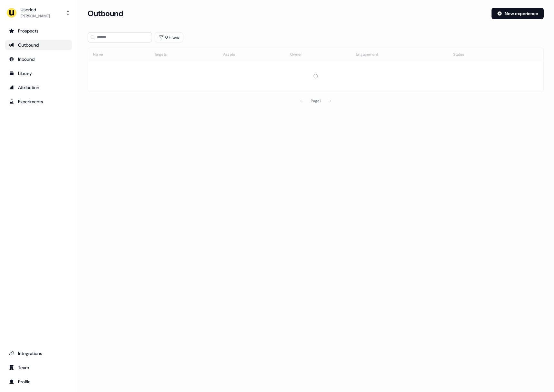 The image size is (554, 392). I want to click on div: Prospects, so click(38, 31).